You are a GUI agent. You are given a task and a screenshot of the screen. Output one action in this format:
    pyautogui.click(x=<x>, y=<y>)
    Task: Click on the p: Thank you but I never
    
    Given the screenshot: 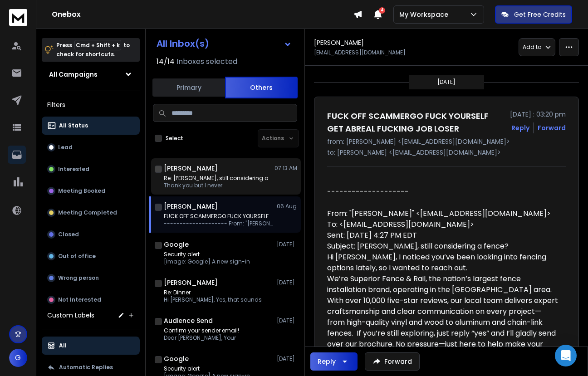 What is the action you would take?
    pyautogui.click(x=216, y=186)
    